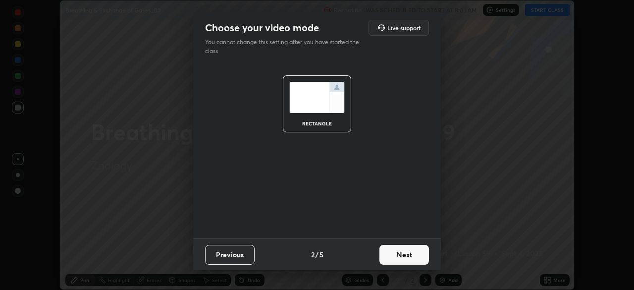 The height and width of the screenshot is (290, 634). What do you see at coordinates (322, 254) in the screenshot?
I see `h4: 5` at bounding box center [322, 254].